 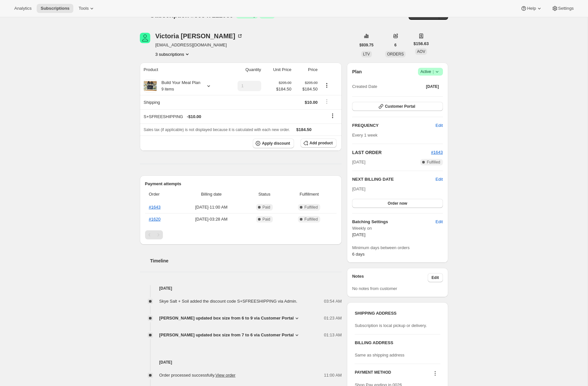 What do you see at coordinates (84, 9) in the screenshot?
I see `span: Tools` at bounding box center [84, 9].